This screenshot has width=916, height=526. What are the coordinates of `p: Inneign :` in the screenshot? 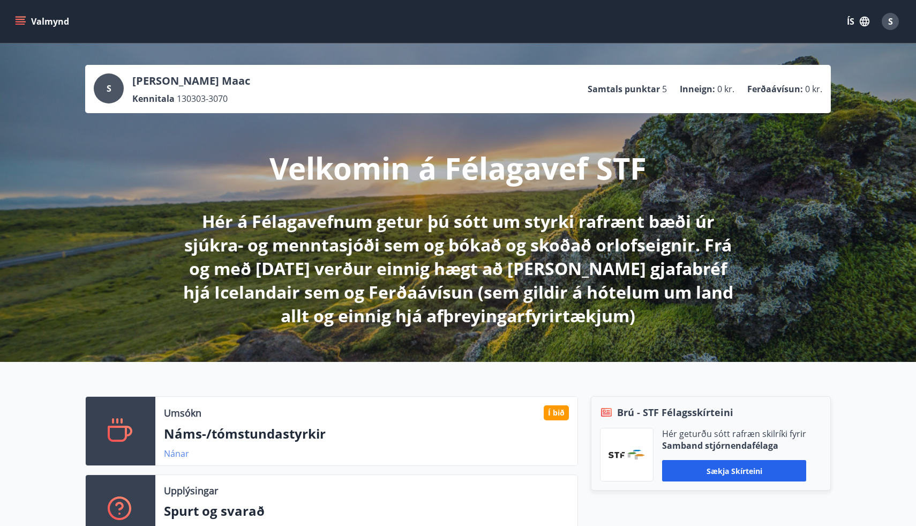 It's located at (698, 89).